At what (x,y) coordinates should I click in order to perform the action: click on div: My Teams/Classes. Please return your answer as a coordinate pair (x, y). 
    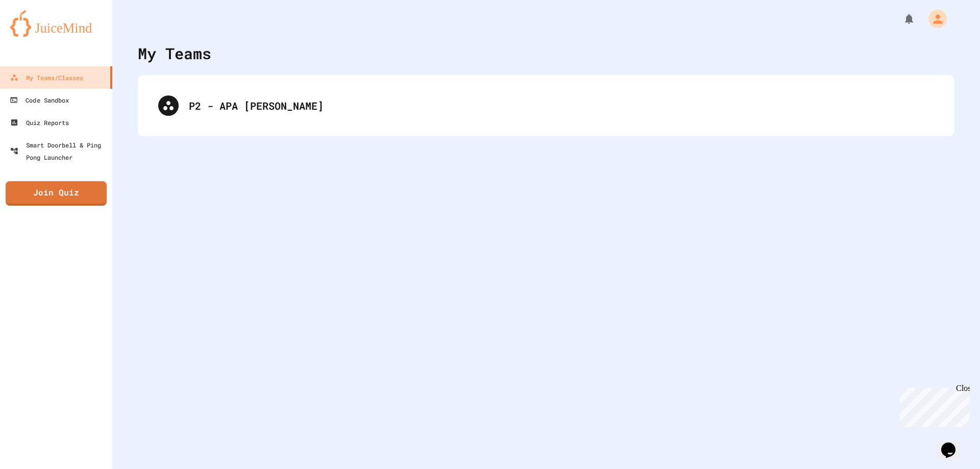
    Looking at the image, I should click on (47, 78).